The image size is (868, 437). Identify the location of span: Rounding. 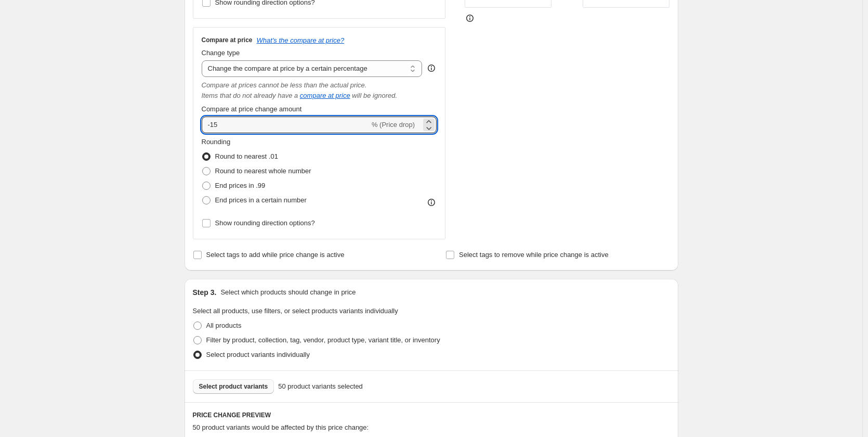
(216, 141).